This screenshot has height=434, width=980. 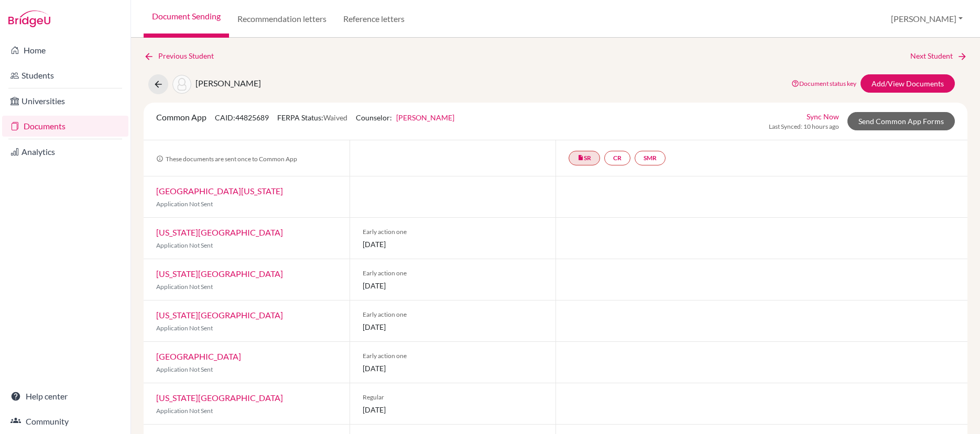 What do you see at coordinates (405, 117) in the screenshot?
I see `span: Counselor:` at bounding box center [405, 117].